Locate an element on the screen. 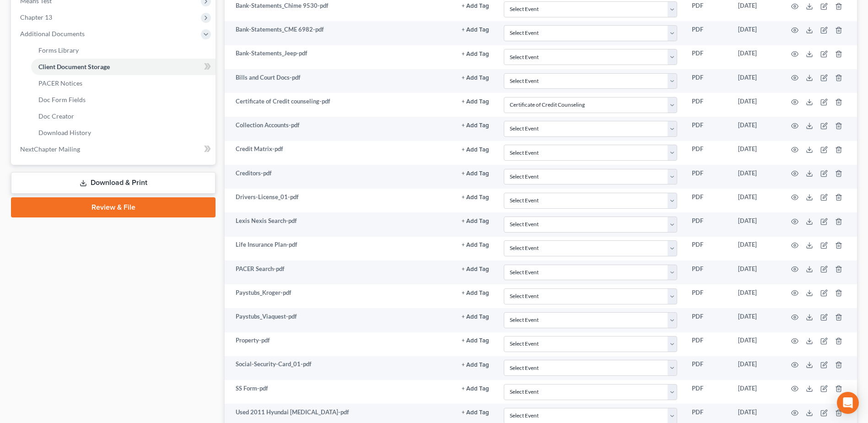 The image size is (868, 423). a: Doc Form Fields is located at coordinates (123, 100).